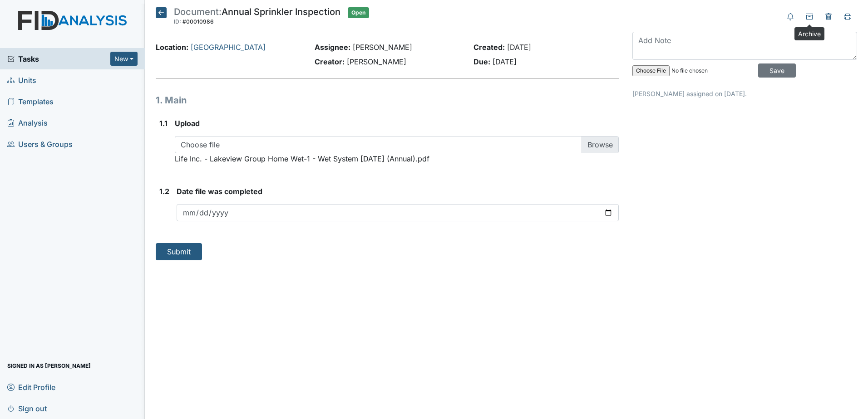 This screenshot has height=419, width=868. Describe the element at coordinates (809, 33) in the screenshot. I see `div: Archive` at that location.